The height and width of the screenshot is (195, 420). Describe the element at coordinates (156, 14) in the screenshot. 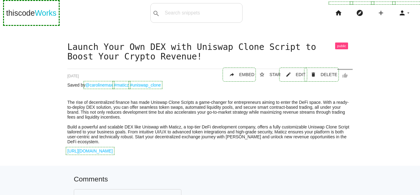

I see `i: search` at that location.